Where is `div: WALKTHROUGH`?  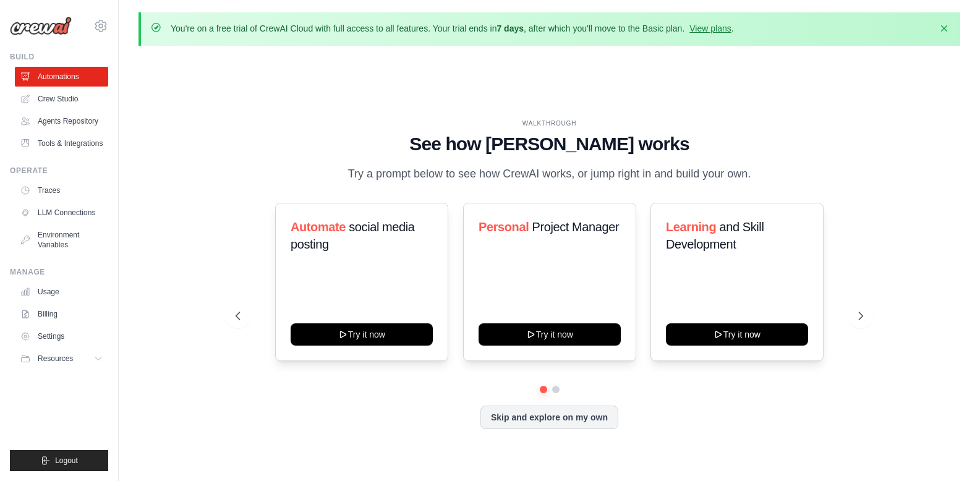
div: WALKTHROUGH is located at coordinates (549, 123).